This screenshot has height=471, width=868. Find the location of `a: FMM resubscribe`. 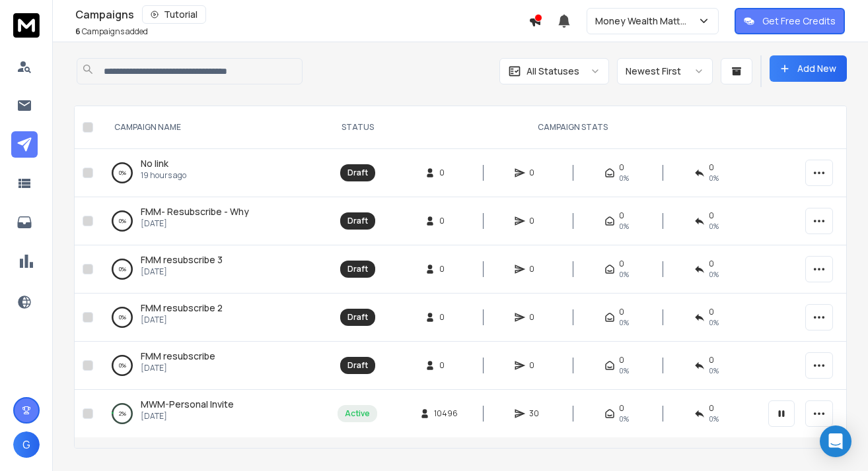

a: FMM resubscribe is located at coordinates (178, 357).